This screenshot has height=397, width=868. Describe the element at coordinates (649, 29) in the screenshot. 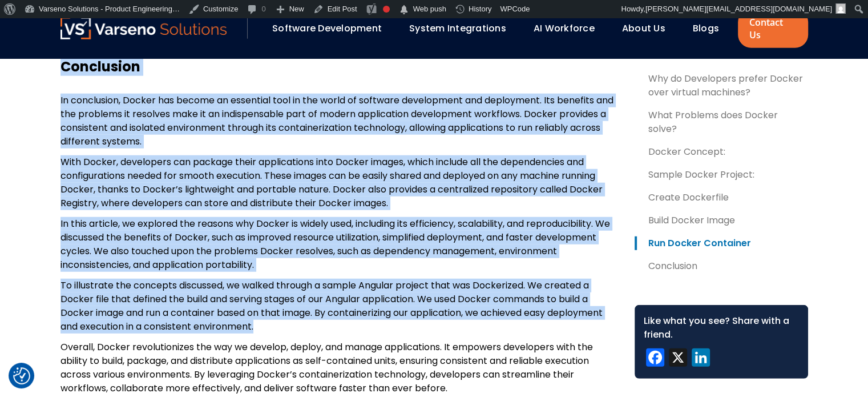

I see `div: About Us` at that location.